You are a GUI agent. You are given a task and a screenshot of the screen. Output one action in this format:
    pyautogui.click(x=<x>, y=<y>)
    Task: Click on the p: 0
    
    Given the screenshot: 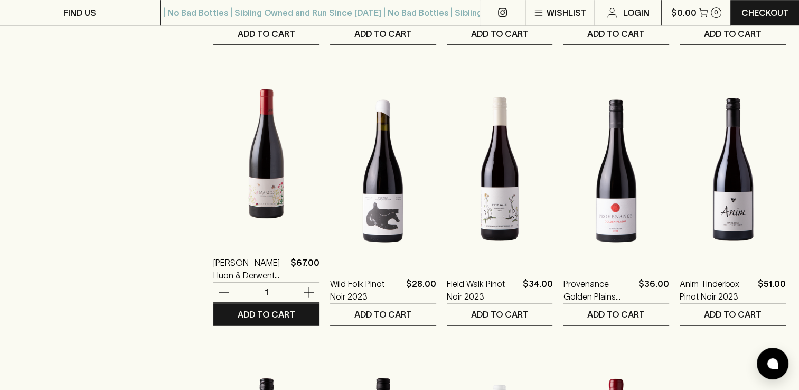 What is the action you would take?
    pyautogui.click(x=716, y=12)
    